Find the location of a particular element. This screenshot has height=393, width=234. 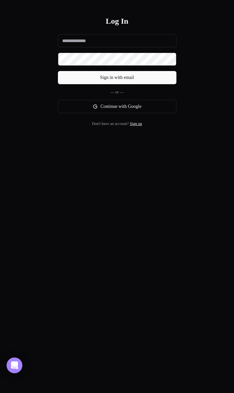

h1: Log In is located at coordinates (117, 21).